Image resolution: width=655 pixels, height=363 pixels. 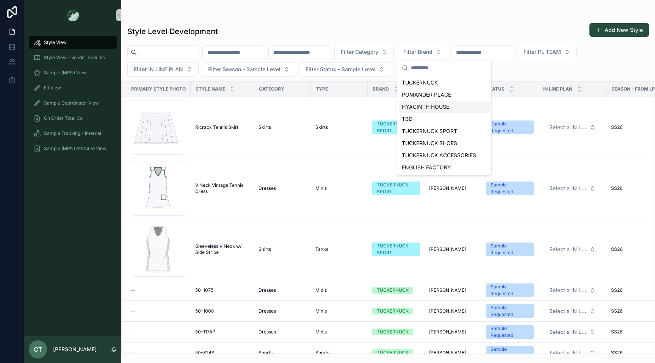 What do you see at coordinates (444, 125) in the screenshot?
I see `div: Suggestions` at bounding box center [444, 125].